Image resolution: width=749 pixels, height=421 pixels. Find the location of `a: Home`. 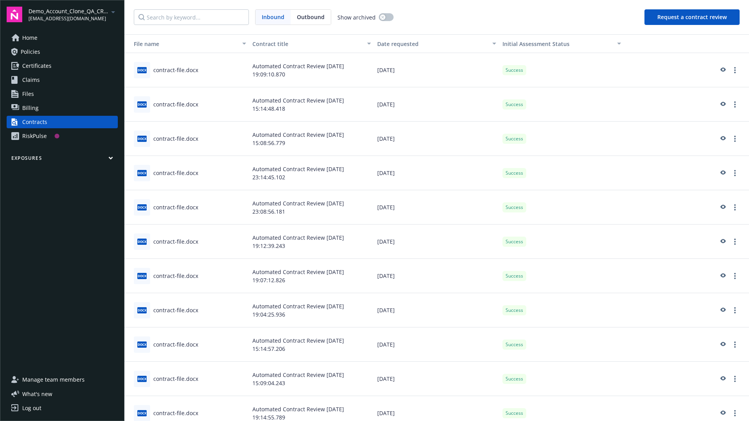

a: Home is located at coordinates (62, 38).